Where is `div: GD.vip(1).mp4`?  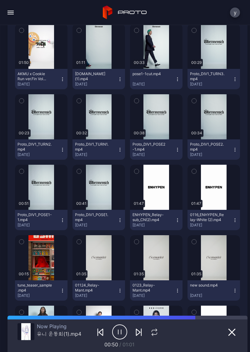
div: GD.vip(1).mp4 is located at coordinates (92, 76).